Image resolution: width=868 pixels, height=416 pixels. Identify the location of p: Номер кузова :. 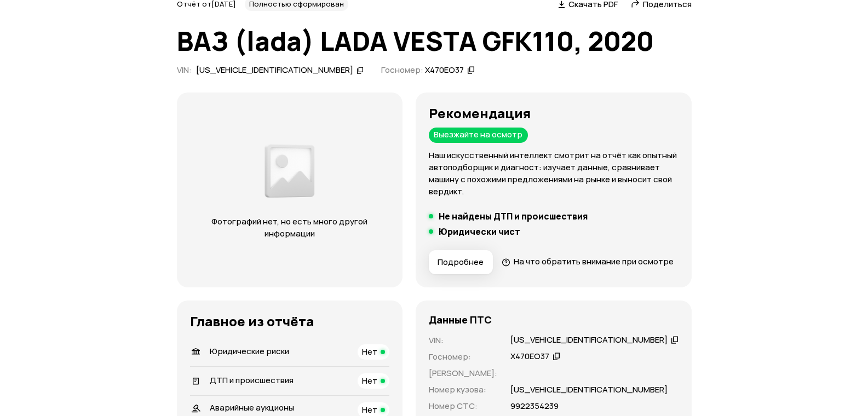
(462, 389).